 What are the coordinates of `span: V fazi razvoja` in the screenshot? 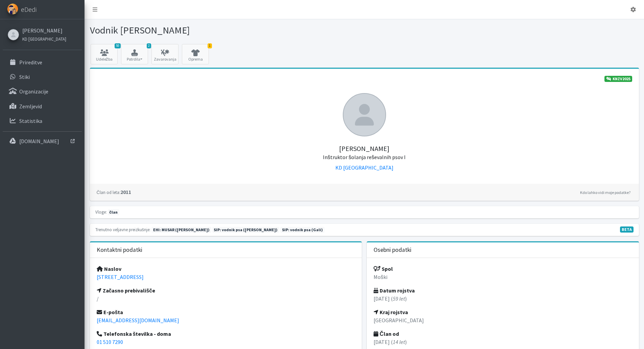 It's located at (627, 230).